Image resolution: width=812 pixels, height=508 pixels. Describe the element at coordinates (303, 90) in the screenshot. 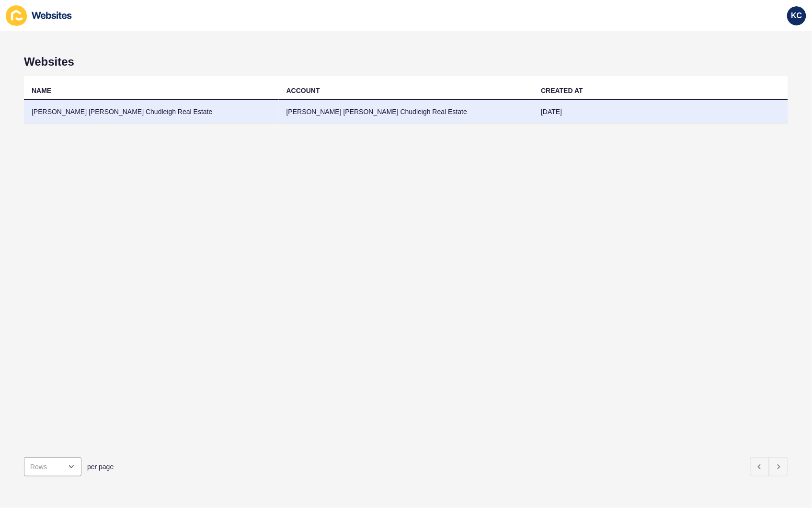

I see `div: ACCOUNT` at that location.